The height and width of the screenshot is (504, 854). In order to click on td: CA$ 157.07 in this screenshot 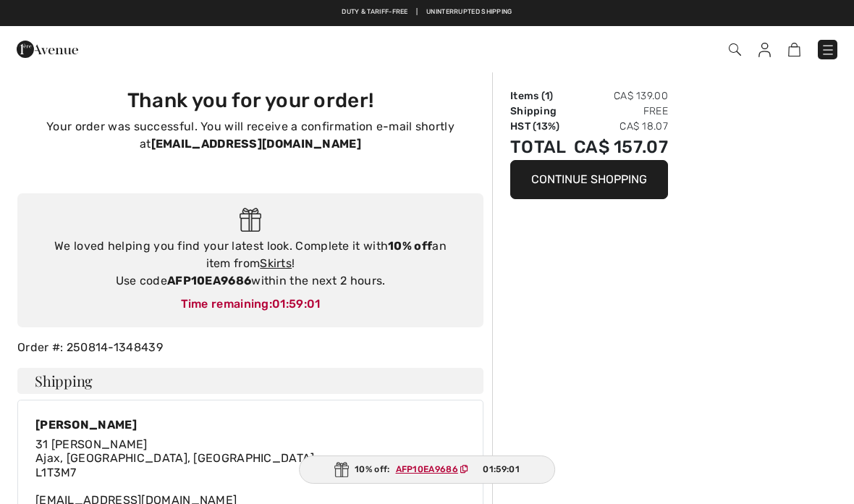, I will do `click(618, 147)`.